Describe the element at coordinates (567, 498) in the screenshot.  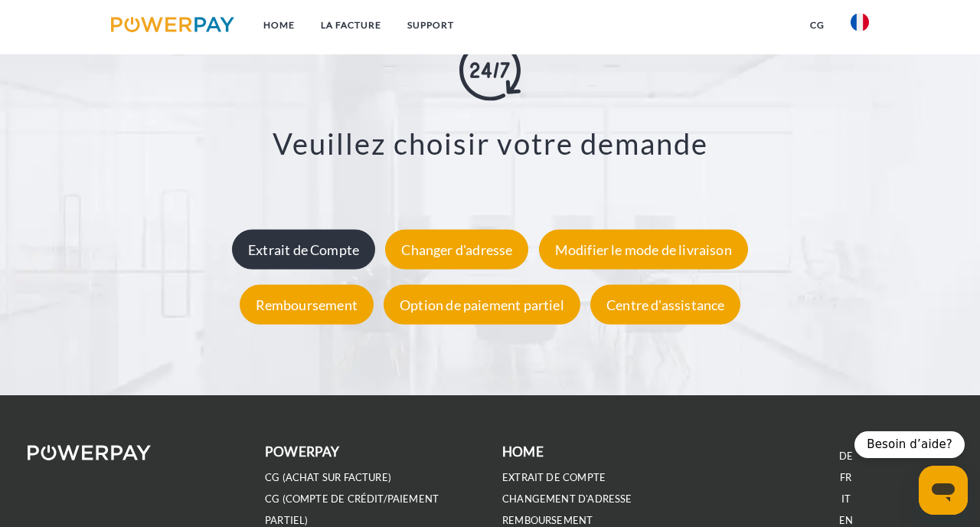
I see `a: Changement d'adresse` at that location.